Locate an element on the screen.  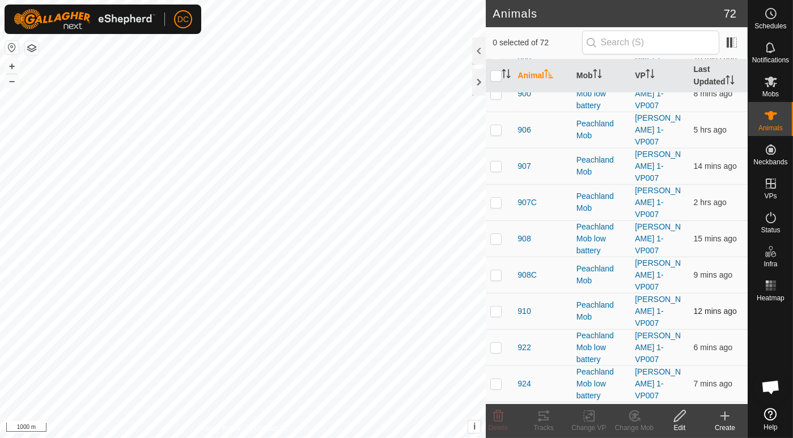
span: Schedules is located at coordinates (771, 26).